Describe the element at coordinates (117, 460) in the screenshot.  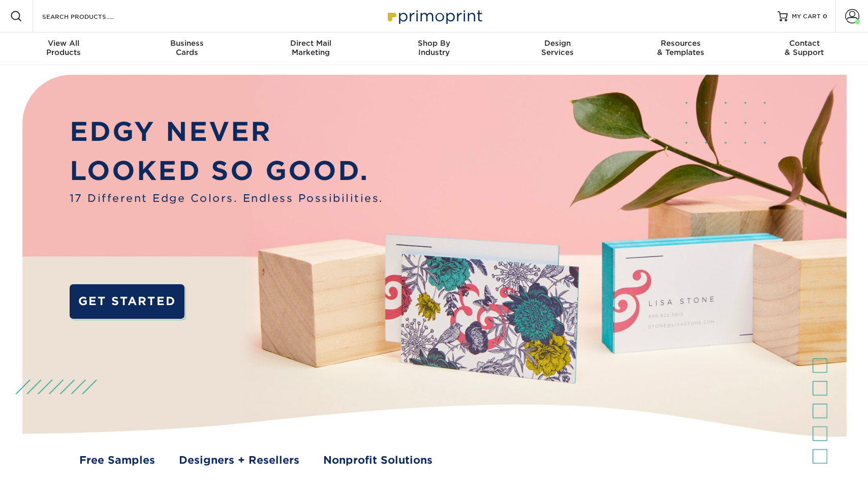
I see `a: Free Samples` at that location.